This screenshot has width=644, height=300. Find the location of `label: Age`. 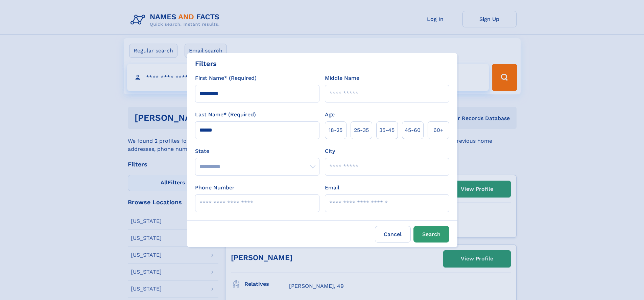

label: Age is located at coordinates (330, 115).